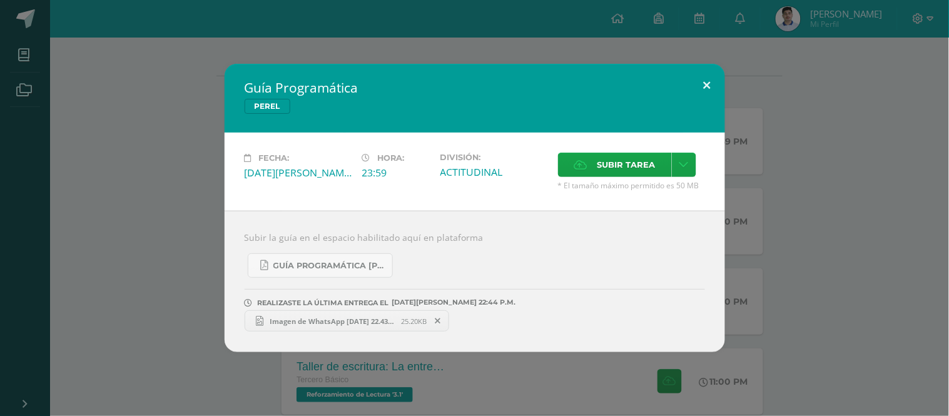 The image size is (949, 416). I want to click on label: División:, so click(494, 157).